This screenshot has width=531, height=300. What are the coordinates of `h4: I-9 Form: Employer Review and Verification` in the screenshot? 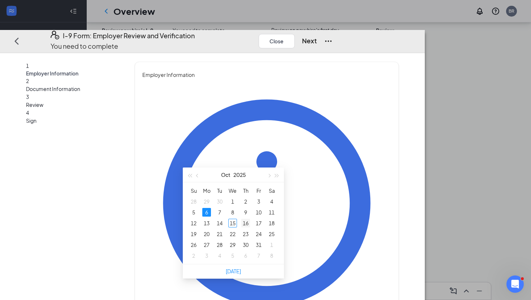 It's located at (129, 36).